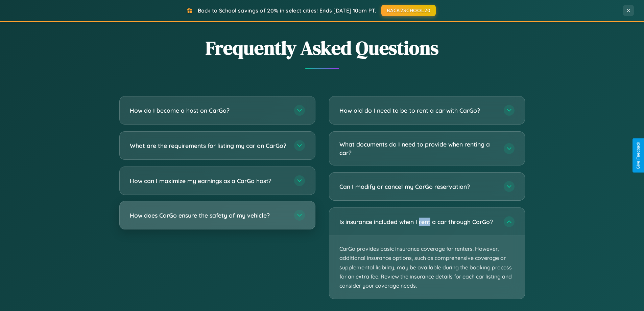  I want to click on h3: How can I maximize my earnings as a CarGo host?, so click(209, 181).